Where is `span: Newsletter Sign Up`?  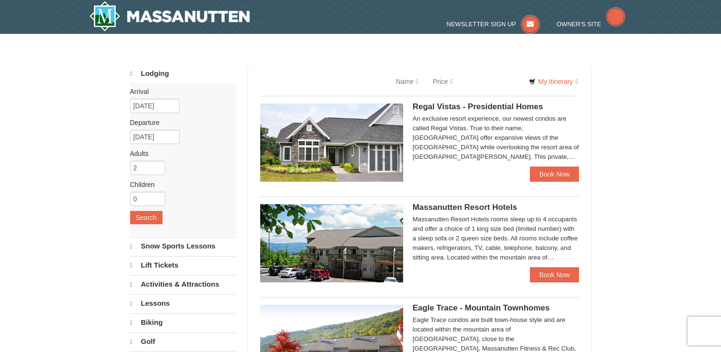
span: Newsletter Sign Up is located at coordinates (481, 24).